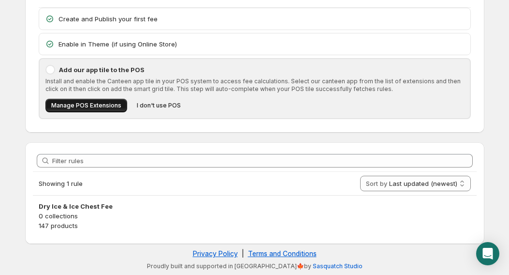 This screenshot has height=275, width=509. Describe the element at coordinates (215, 253) in the screenshot. I see `a: Privacy Policy` at that location.